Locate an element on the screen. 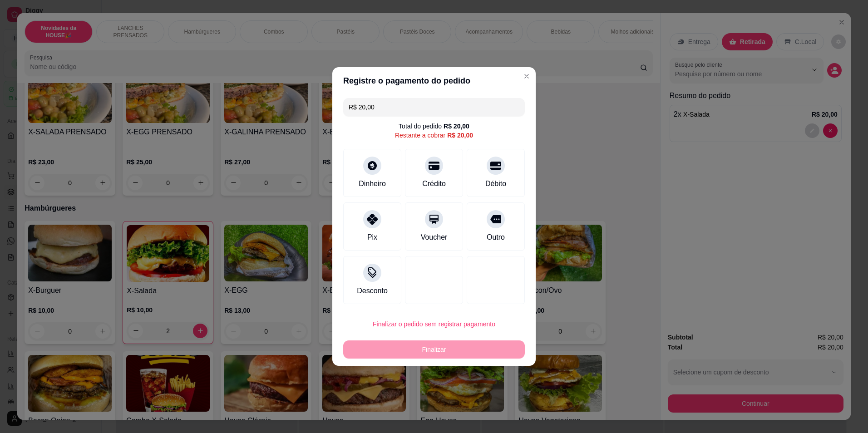 This screenshot has width=868, height=433. div: Dinheiro is located at coordinates (372, 184).